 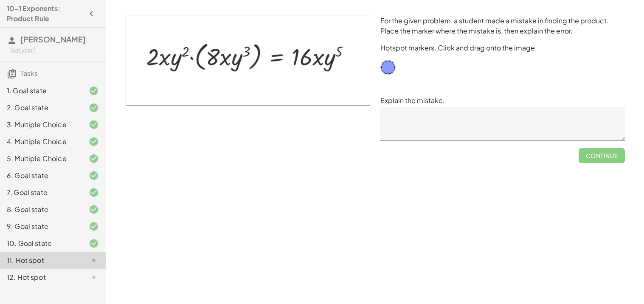 What do you see at coordinates (40, 210) in the screenshot?
I see `div: 8. Goal state` at bounding box center [40, 210].